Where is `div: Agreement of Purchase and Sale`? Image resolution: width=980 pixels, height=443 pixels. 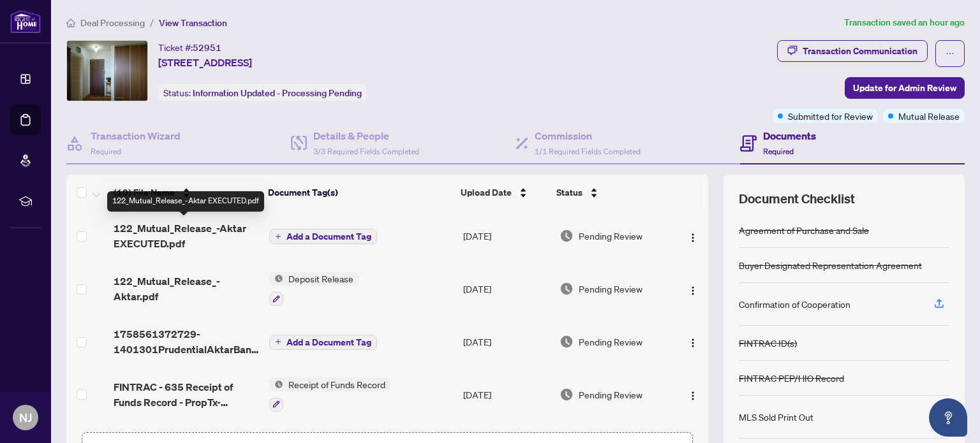 div: Agreement of Purchase and Sale is located at coordinates (804, 230).